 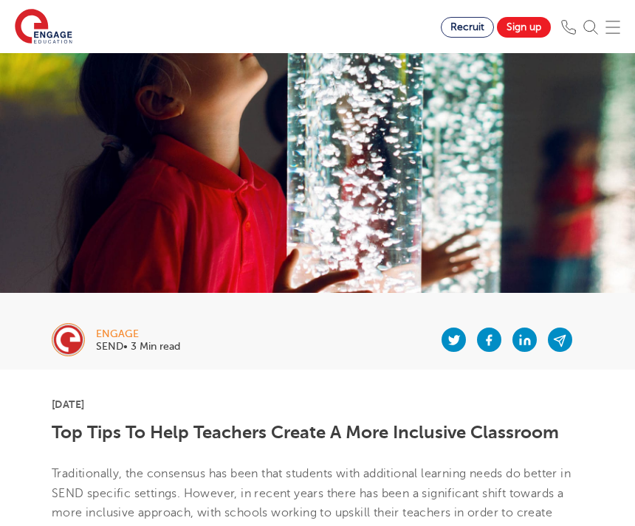 What do you see at coordinates (138, 334) in the screenshot?
I see `div: engage` at bounding box center [138, 334].